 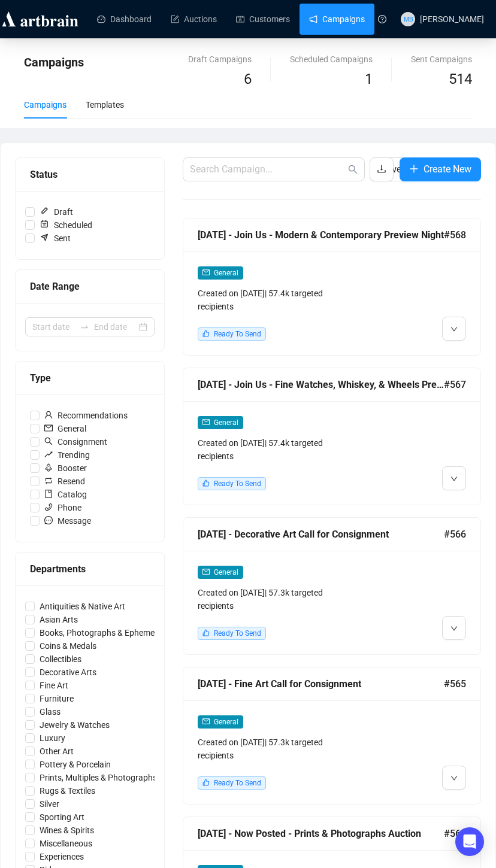 I want to click on span: book, so click(x=49, y=494).